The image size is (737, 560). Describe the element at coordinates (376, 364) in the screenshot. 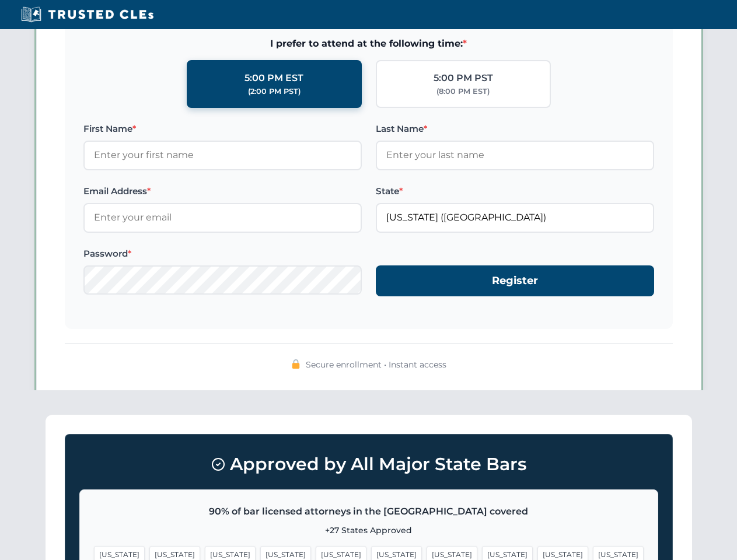

I see `span: Secure enrollment • Instant access` at that location.